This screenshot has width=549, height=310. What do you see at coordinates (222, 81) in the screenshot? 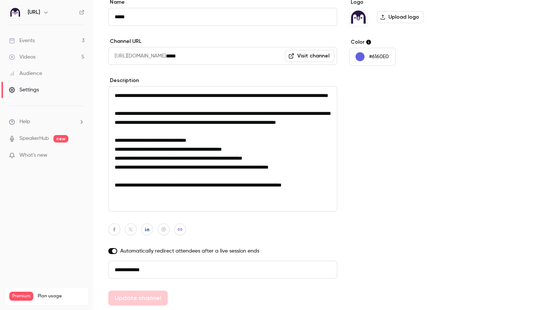
I see `label: Description` at bounding box center [222, 81].